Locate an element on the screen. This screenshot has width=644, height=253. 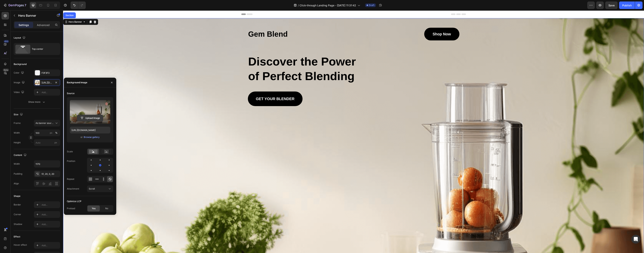
div: Video is located at coordinates (19, 92).